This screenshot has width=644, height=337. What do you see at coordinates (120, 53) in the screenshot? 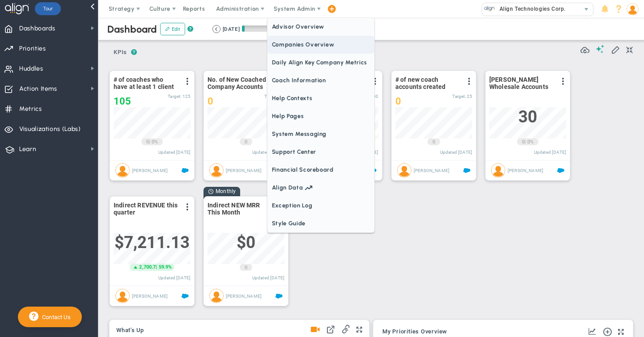
I see `span: KPIs` at bounding box center [120, 53].